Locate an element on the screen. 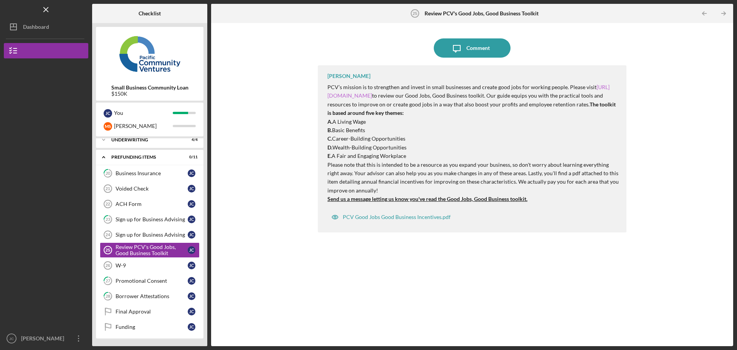  a: Dashboard is located at coordinates (46, 27).